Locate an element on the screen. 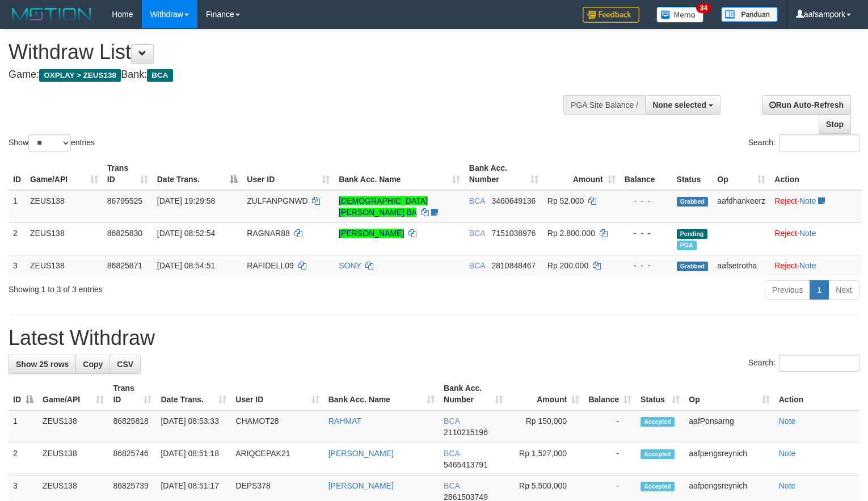 The image size is (868, 501). a: RAHMAT is located at coordinates (345, 421).